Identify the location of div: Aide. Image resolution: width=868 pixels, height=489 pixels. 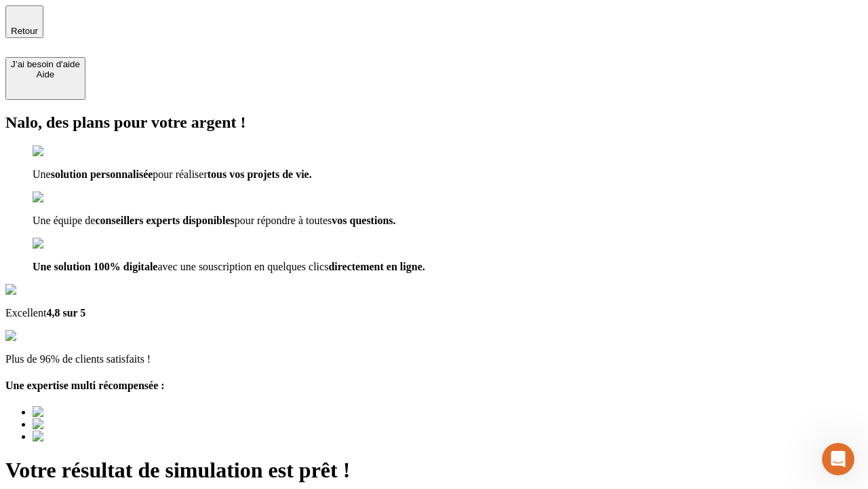
(45, 74).